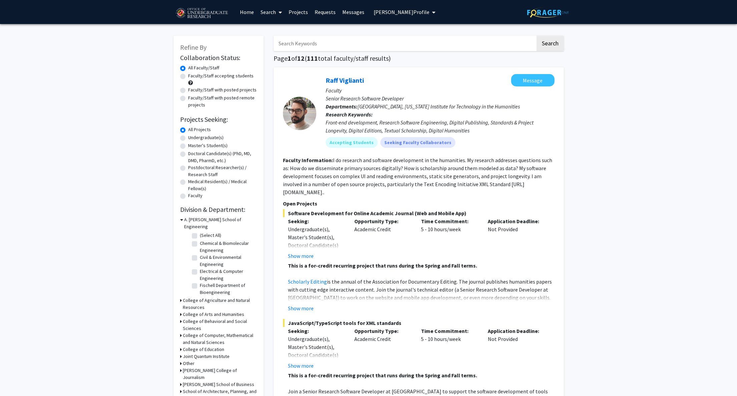 The image size is (737, 396). What do you see at coordinates (206, 356) in the screenshot?
I see `h3: Joint Quantum Institute` at bounding box center [206, 356].